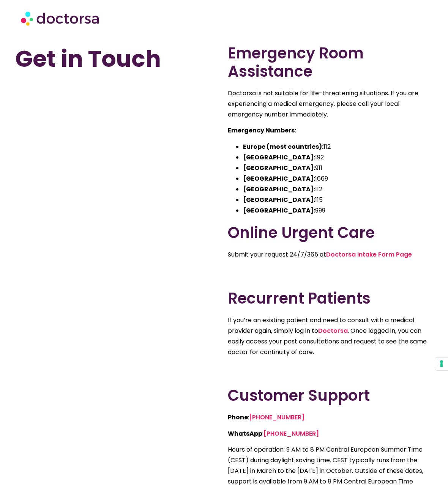  What do you see at coordinates (333, 330) in the screenshot?
I see `a: Doctorsa` at bounding box center [333, 330].